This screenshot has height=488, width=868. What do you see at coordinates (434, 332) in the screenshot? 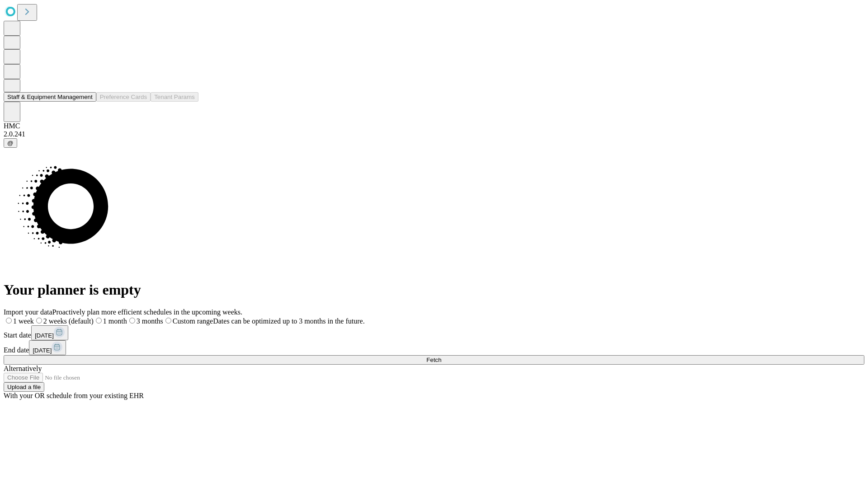
I see `div: Start date` at bounding box center [434, 332].